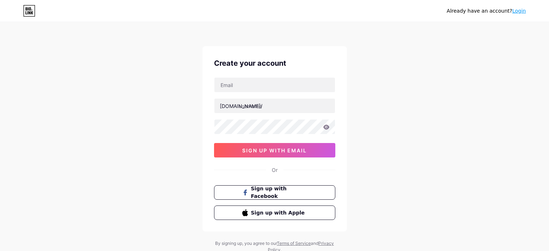  Describe the element at coordinates (275, 192) in the screenshot. I see `button: Sign up with Facebook` at that location.